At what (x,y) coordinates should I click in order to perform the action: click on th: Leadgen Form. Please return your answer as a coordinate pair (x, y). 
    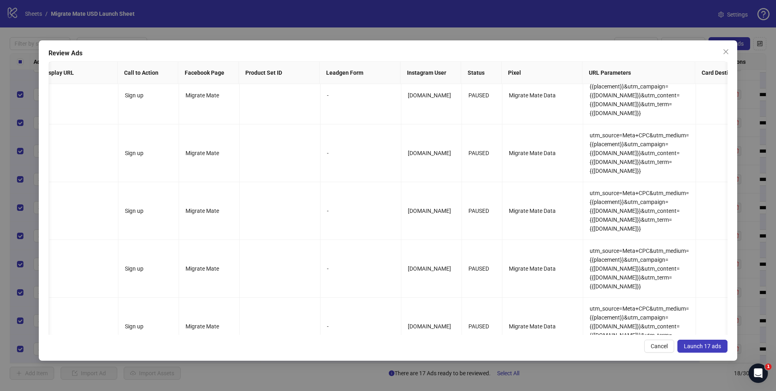
    Looking at the image, I should click on (360, 73).